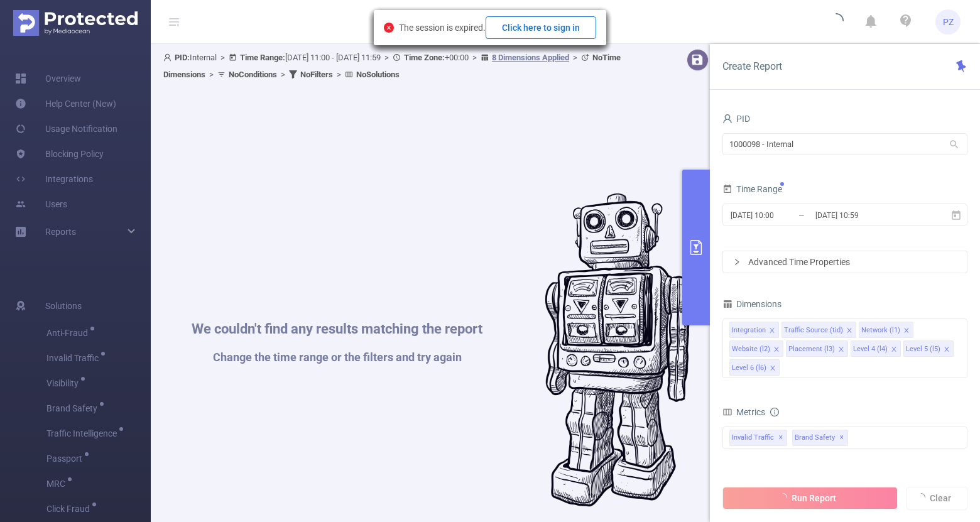 This screenshot has height=522, width=980. I want to click on span: Time Range, so click(752, 189).